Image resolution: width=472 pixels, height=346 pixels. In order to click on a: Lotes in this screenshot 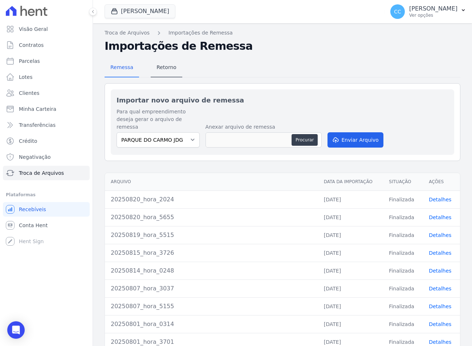, I will do `click(46, 77)`.